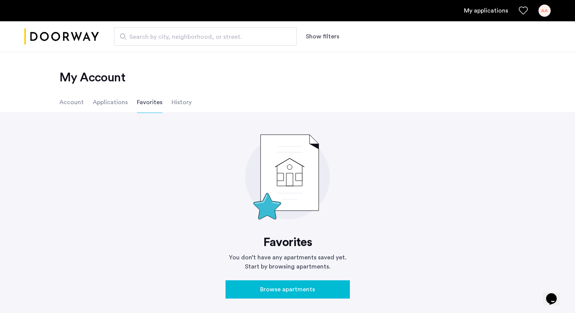 The width and height of the screenshot is (575, 313). What do you see at coordinates (205, 37) in the screenshot?
I see `input: Apartment Search` at bounding box center [205, 37].